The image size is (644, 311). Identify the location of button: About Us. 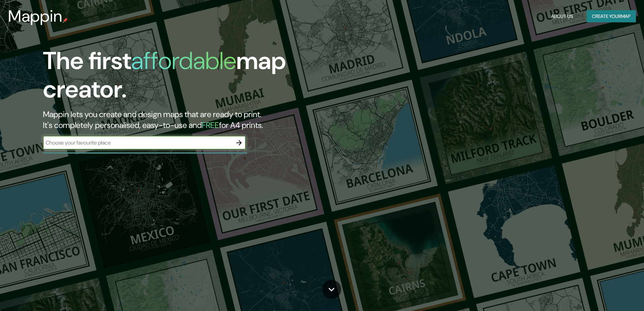
(562, 16).